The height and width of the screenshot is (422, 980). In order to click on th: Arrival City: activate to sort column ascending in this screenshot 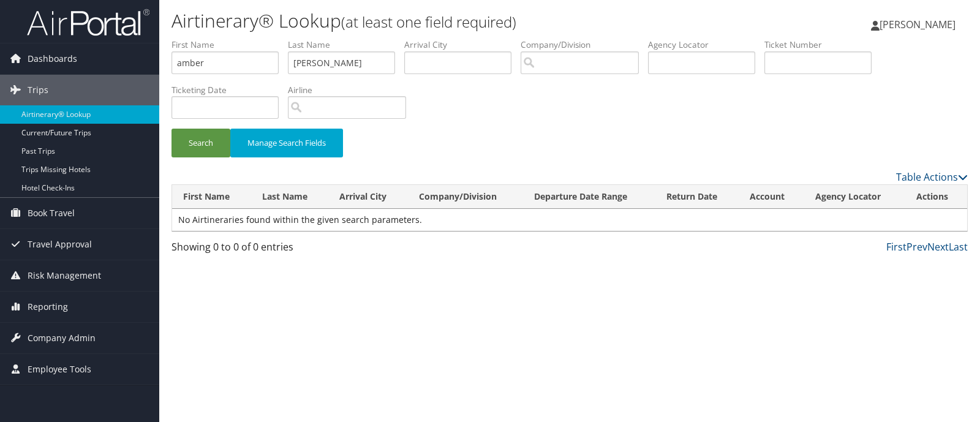, I will do `click(368, 196)`.